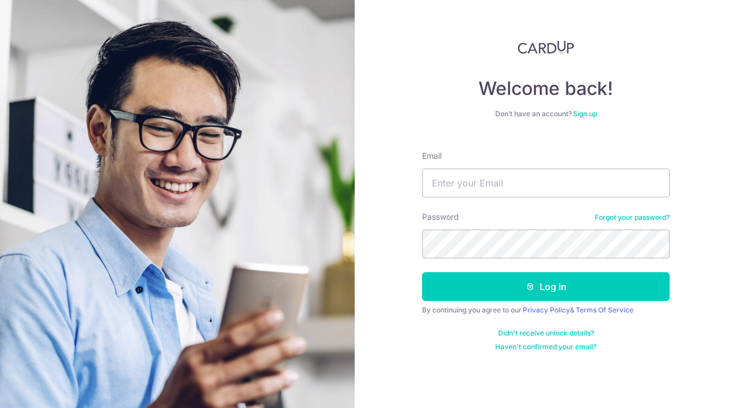 The height and width of the screenshot is (408, 737). I want to click on div: By continuing you agree to our &, so click(546, 310).